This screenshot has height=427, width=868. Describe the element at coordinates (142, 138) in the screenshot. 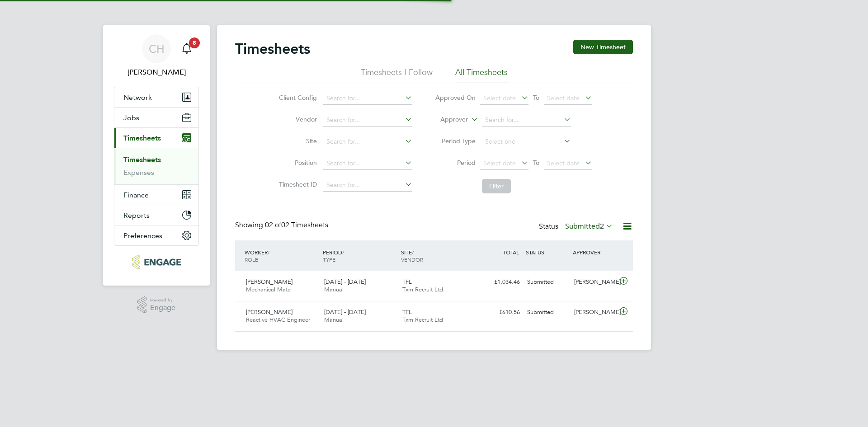

I see `span: Timesheets` at that location.